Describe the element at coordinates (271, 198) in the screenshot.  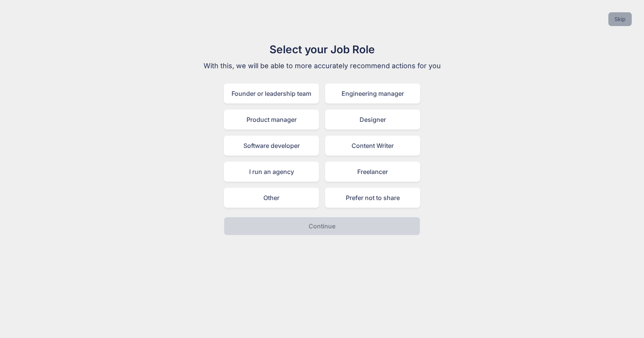
I see `div: Other` at that location.